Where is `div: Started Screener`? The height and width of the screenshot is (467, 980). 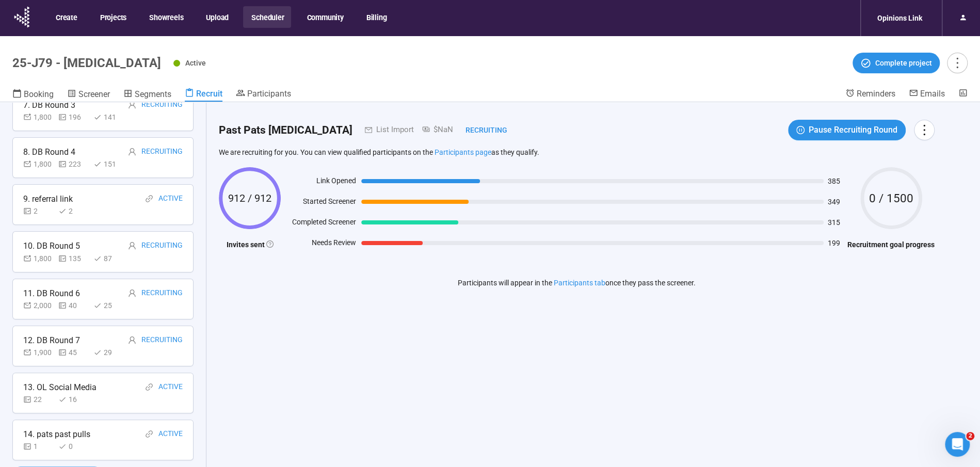
div: Started Screener is located at coordinates (321, 203).